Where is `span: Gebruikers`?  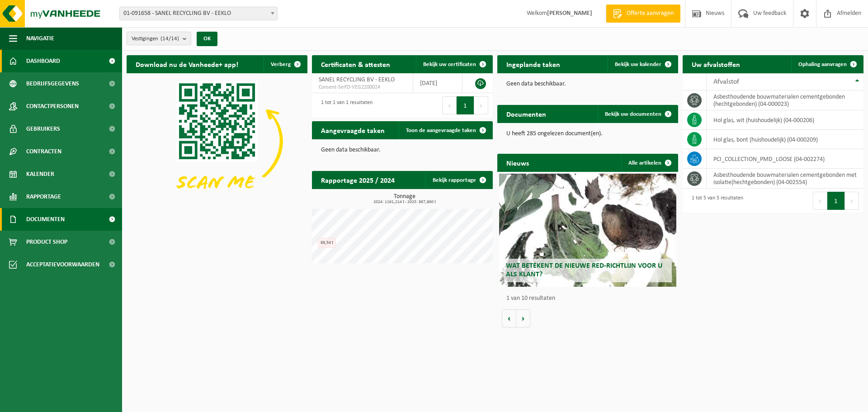 span: Gebruikers is located at coordinates (43, 129).